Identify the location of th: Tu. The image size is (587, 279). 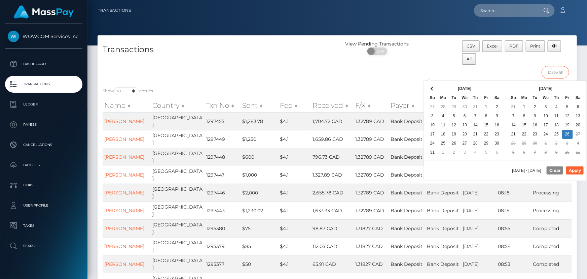
(454, 98).